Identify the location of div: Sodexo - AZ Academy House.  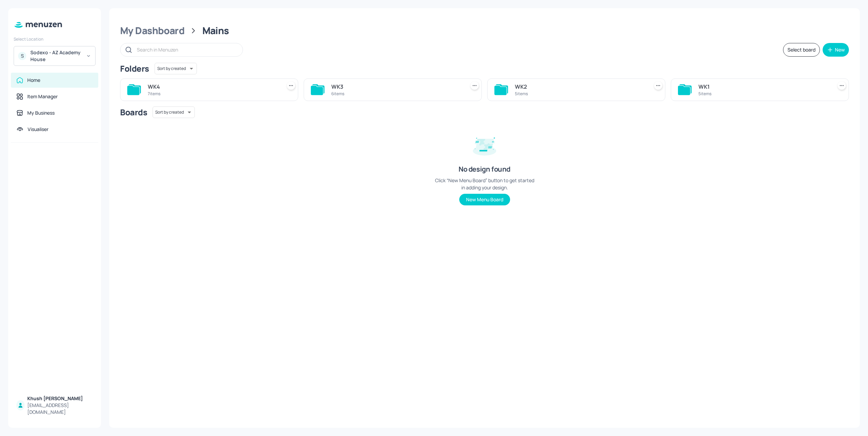
(56, 56).